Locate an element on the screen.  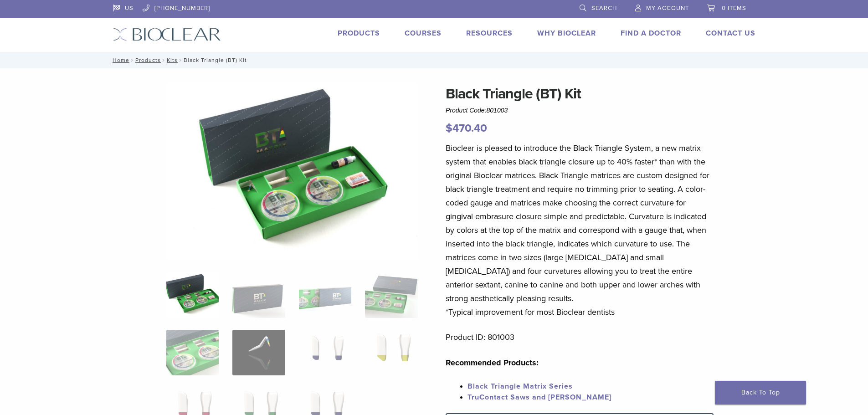
a: Resources is located at coordinates (489, 34).